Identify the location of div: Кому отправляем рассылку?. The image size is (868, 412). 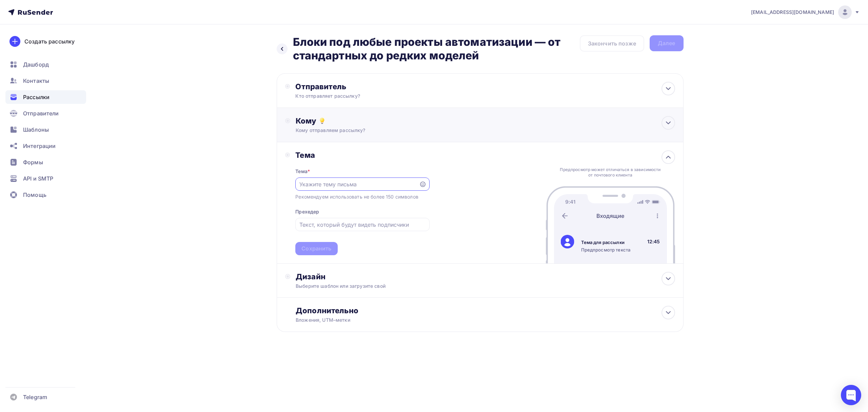
(467, 130).